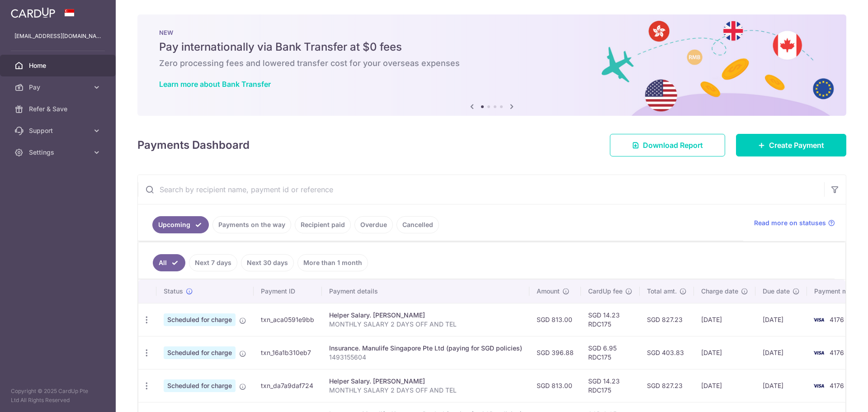 The width and height of the screenshot is (868, 412). What do you see at coordinates (418, 225) in the screenshot?
I see `a: Cancelled` at bounding box center [418, 225].